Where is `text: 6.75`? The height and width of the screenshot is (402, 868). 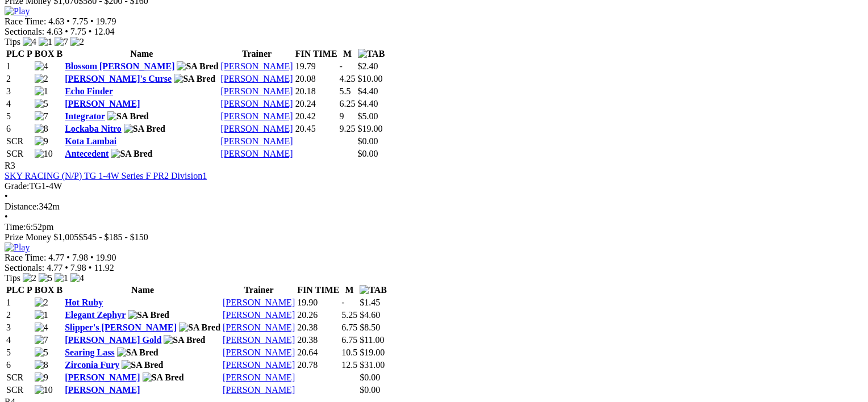
text: 6.75 is located at coordinates (349, 339).